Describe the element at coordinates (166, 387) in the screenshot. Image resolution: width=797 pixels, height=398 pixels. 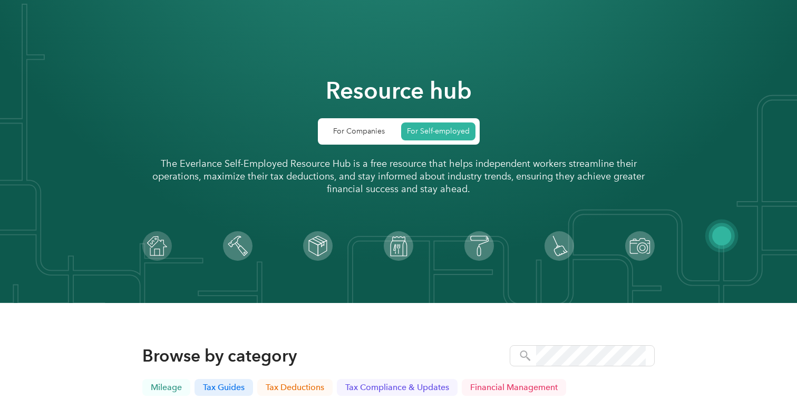
I see `p: Mileage` at that location.